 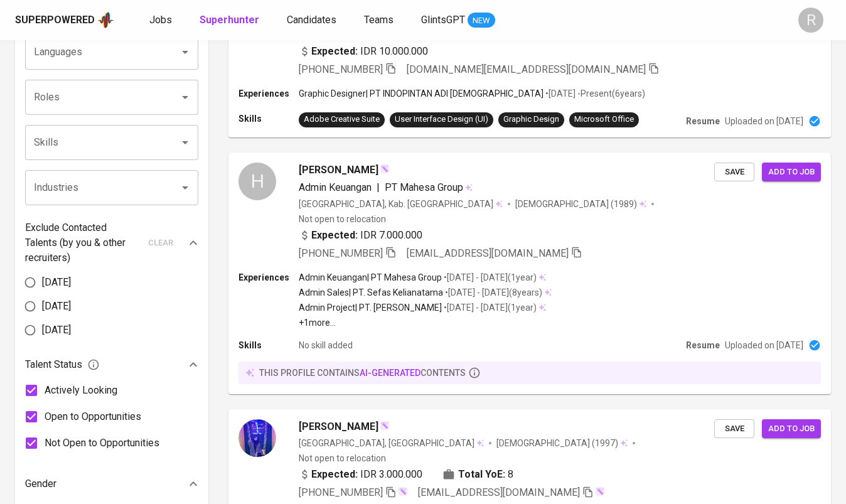 What do you see at coordinates (257, 181) in the screenshot?
I see `div: H` at bounding box center [257, 181].